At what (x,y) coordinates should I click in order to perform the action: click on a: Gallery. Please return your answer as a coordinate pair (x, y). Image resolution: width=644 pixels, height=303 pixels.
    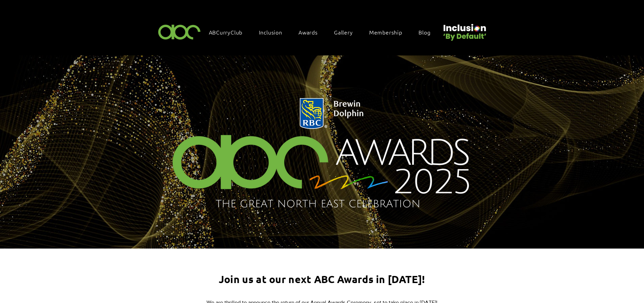
    Looking at the image, I should click on (347, 32).